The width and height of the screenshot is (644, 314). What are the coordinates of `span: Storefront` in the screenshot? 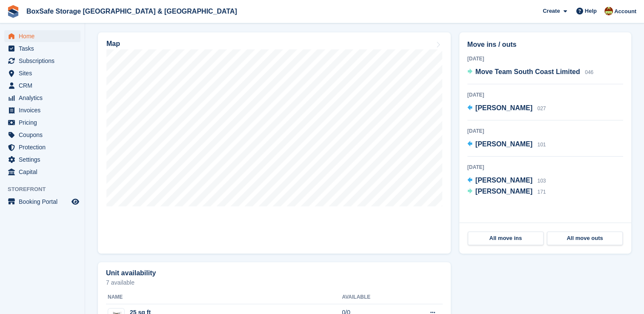 It's located at (46, 190).